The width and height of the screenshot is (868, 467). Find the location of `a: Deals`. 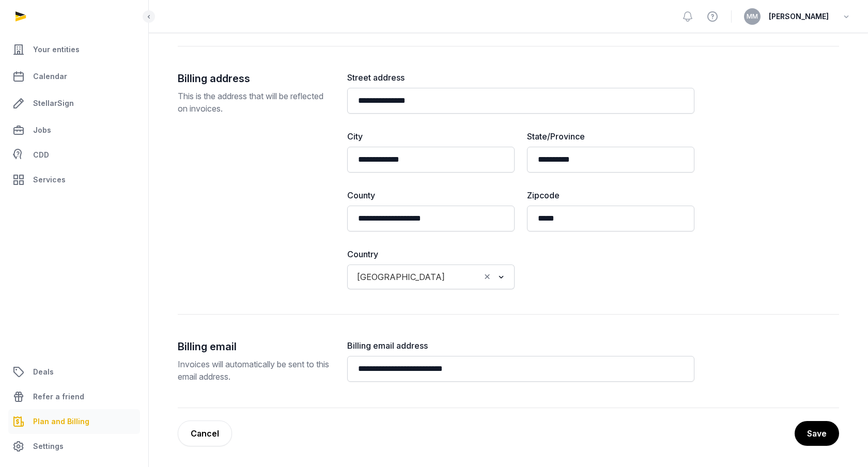

a: Deals is located at coordinates (74, 372).